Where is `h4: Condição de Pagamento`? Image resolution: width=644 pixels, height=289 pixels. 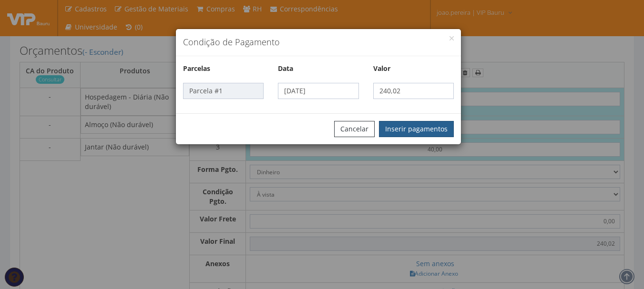
h4: Condição de Pagamento is located at coordinates (319, 43).